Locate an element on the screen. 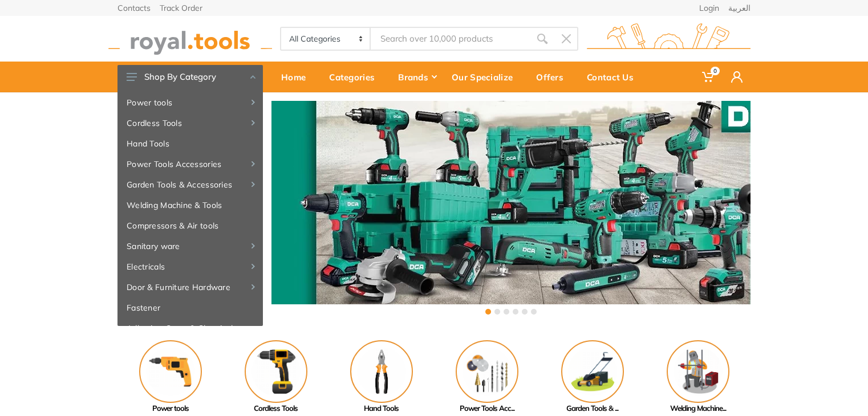  span: 0 is located at coordinates (715, 71).